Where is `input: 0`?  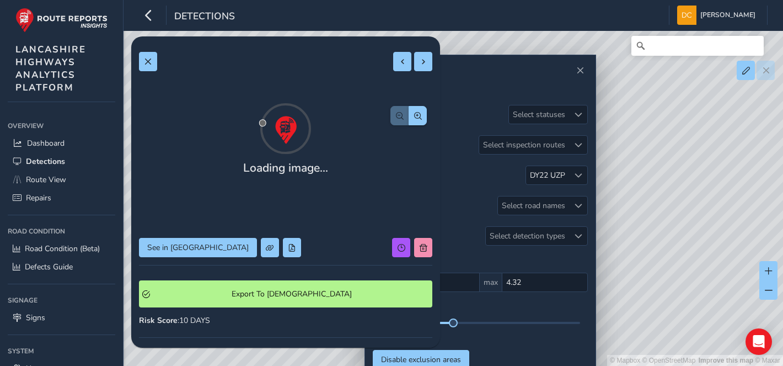 input: 0 is located at coordinates (545, 282).